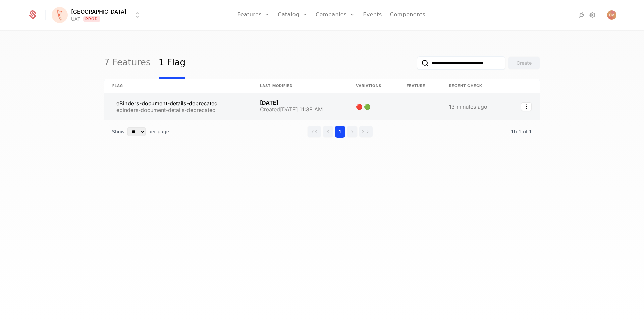  I want to click on button: Create, so click(524, 63).